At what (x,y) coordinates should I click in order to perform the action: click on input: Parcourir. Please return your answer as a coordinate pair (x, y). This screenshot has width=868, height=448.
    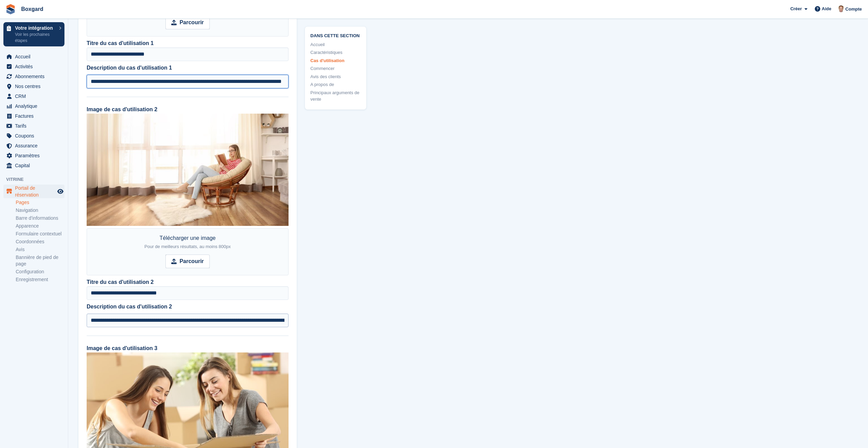
    Looking at the image, I should click on (188, 261).